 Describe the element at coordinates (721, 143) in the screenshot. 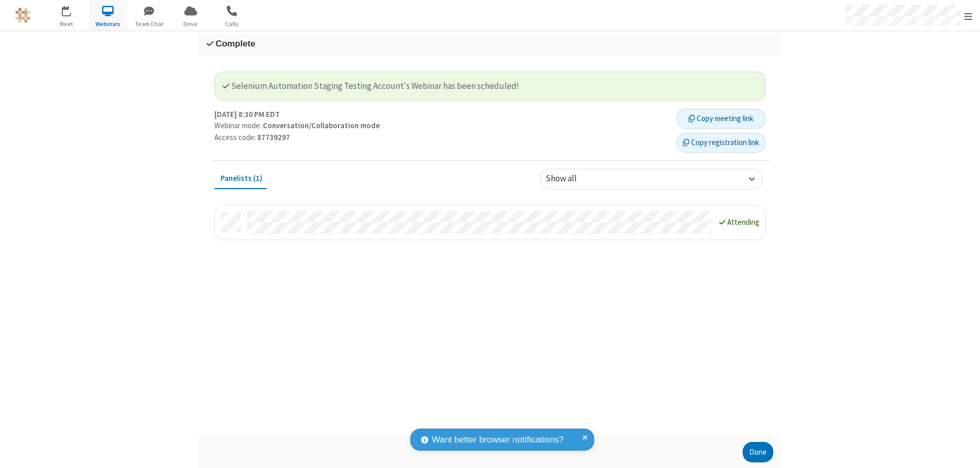

I see `button: Copy registration link` at that location.